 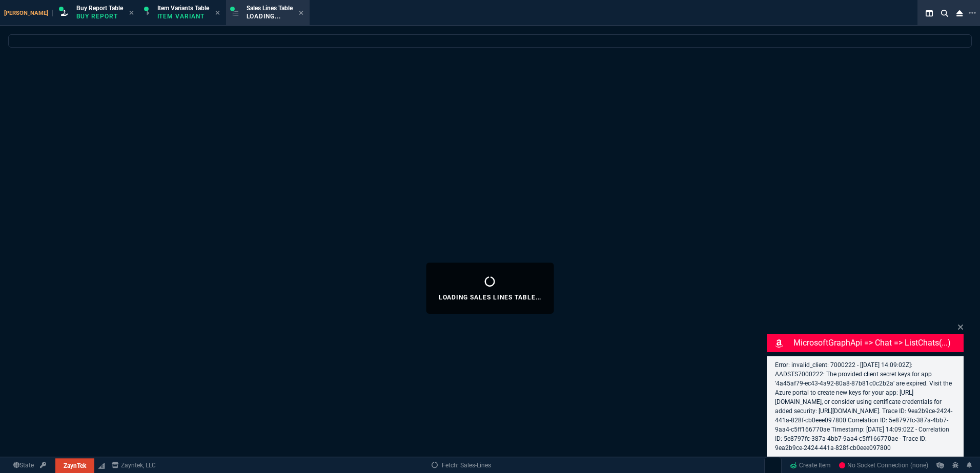 What do you see at coordinates (269, 16) in the screenshot?
I see `p: Loading...` at bounding box center [269, 16].